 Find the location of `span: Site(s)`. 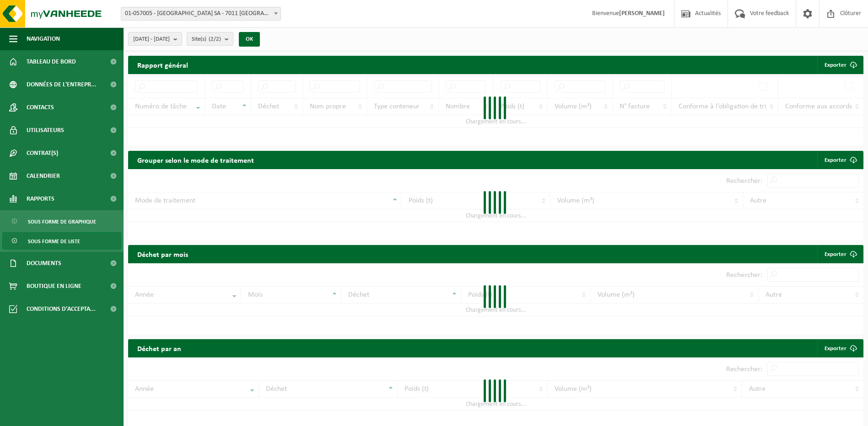

span: Site(s) is located at coordinates (207, 40).